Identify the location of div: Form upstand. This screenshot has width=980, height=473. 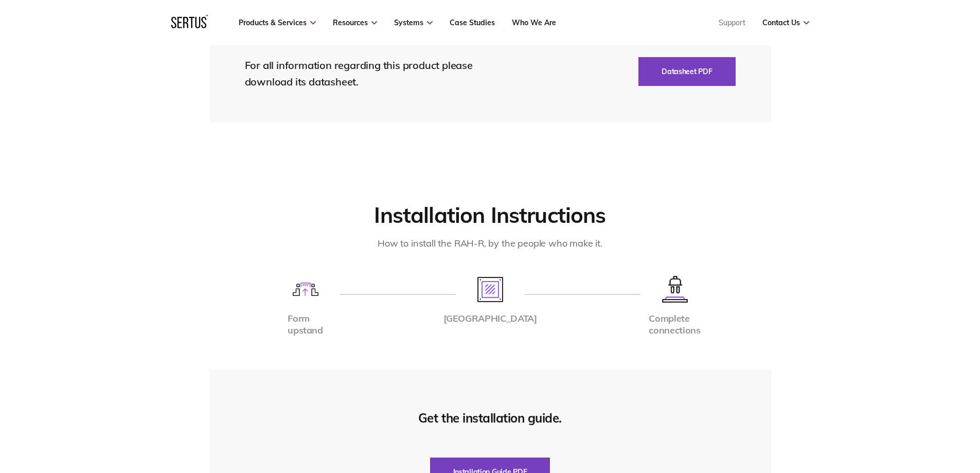
(305, 325).